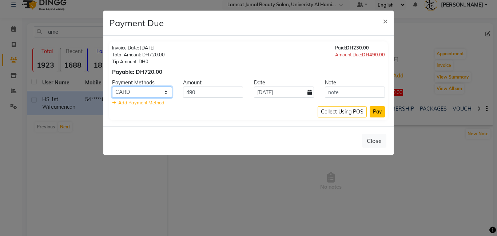  Describe the element at coordinates (138, 72) in the screenshot. I see `div: Payable: DH720.00` at that location.